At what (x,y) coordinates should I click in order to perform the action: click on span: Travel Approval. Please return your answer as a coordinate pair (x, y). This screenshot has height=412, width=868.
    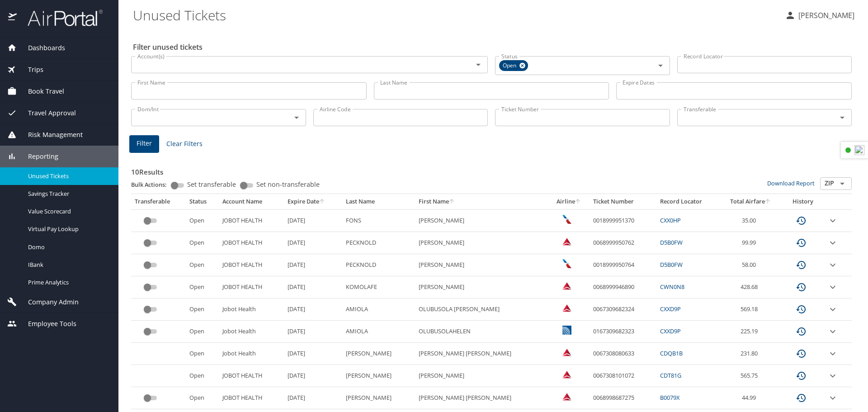
    Looking at the image, I should click on (46, 113).